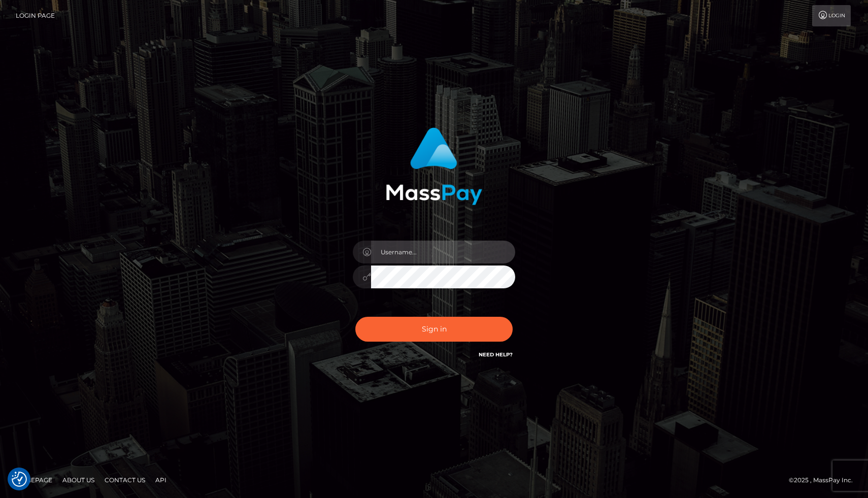 The width and height of the screenshot is (868, 498). What do you see at coordinates (35, 16) in the screenshot?
I see `a: Login Page` at bounding box center [35, 16].